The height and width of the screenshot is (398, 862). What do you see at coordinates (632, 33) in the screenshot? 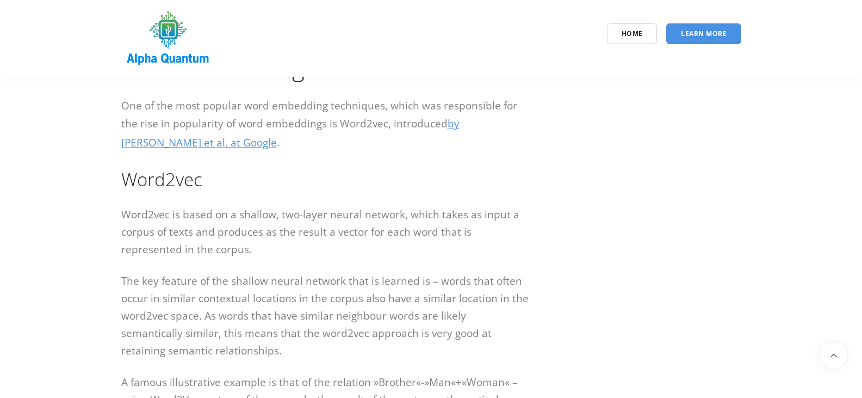
I see `span: Home` at bounding box center [632, 33].